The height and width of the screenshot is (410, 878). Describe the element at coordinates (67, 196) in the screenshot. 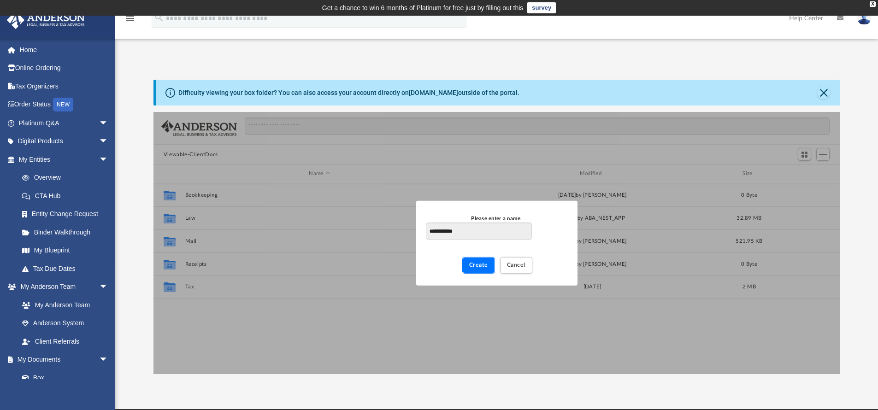

I see `a: CTA Hub` at that location.